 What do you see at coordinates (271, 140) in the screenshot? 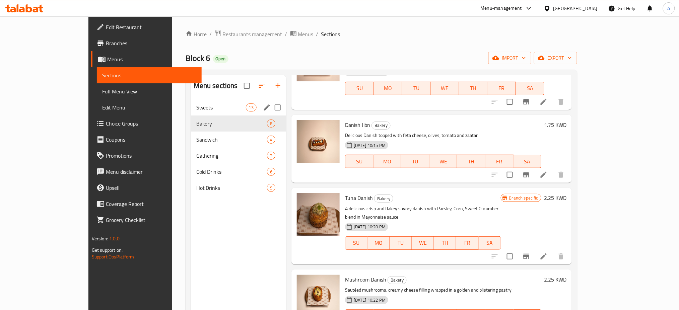
I see `span: 4` at bounding box center [271, 140].